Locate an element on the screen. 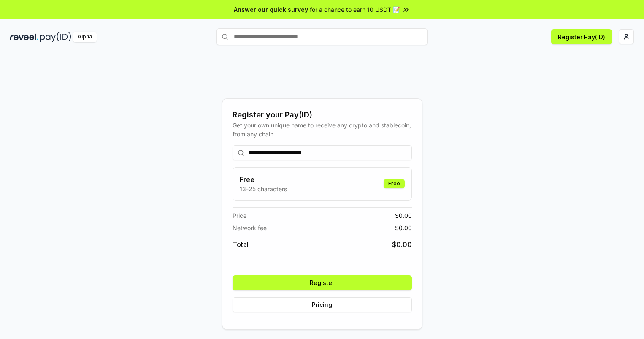 The height and width of the screenshot is (339, 644). h3: Free is located at coordinates (263, 179).